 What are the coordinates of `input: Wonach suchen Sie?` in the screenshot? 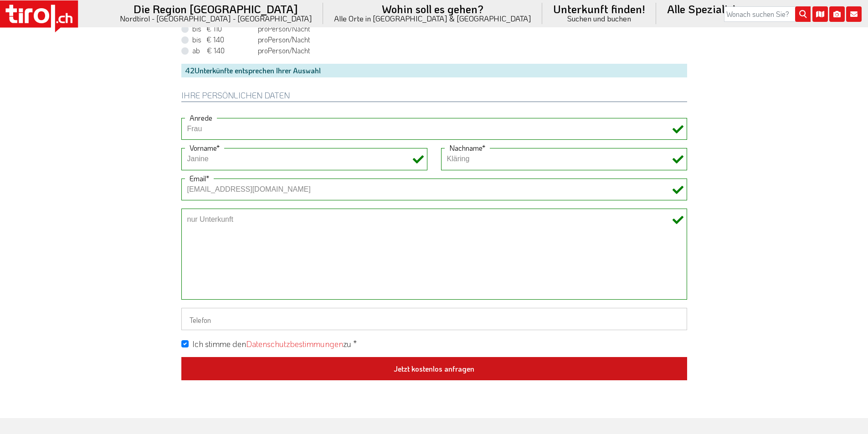 It's located at (767, 14).